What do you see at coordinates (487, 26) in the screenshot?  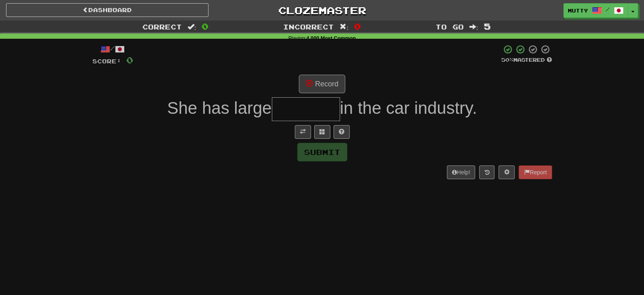 I see `span: 5` at bounding box center [487, 26].